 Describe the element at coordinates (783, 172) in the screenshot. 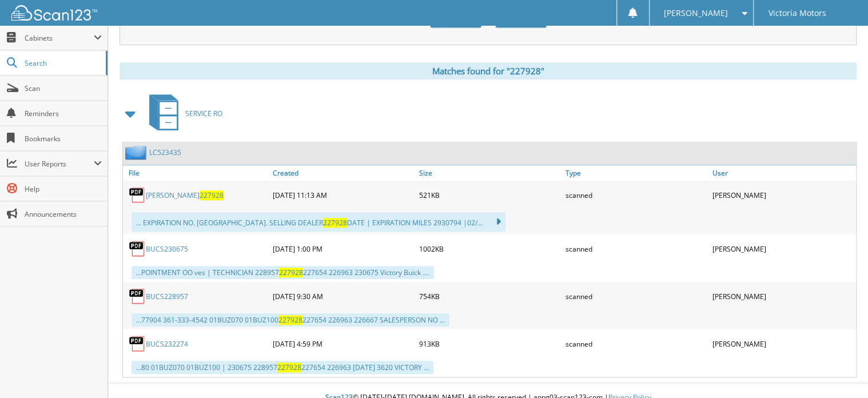

I see `a: User` at that location.